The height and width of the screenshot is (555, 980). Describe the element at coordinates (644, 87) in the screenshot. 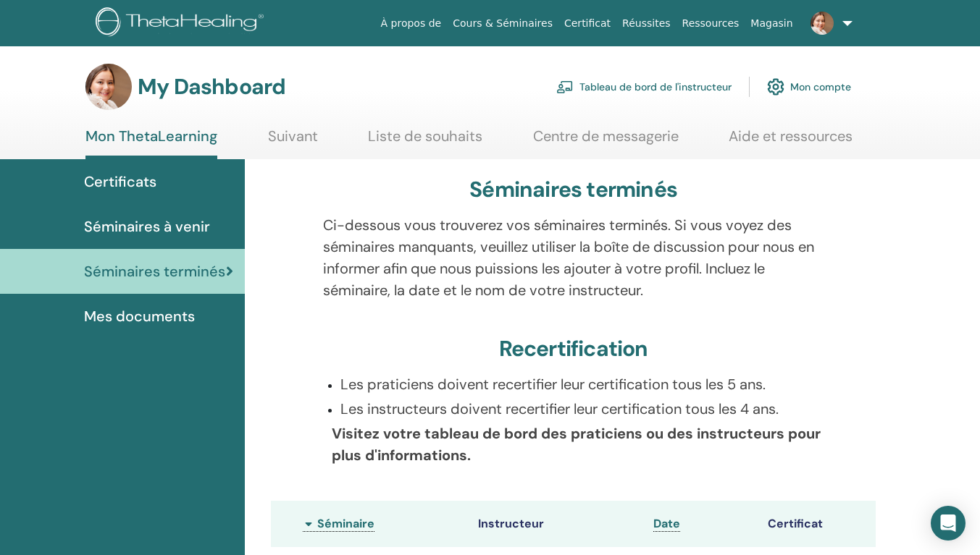

I see `a: Tableau de bord de l'instructeur` at that location.